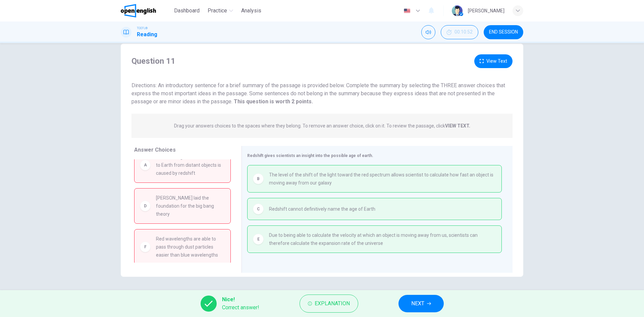 Image resolution: width=644 pixels, height=317 pixels. I want to click on img: Profile picture, so click(457, 11).